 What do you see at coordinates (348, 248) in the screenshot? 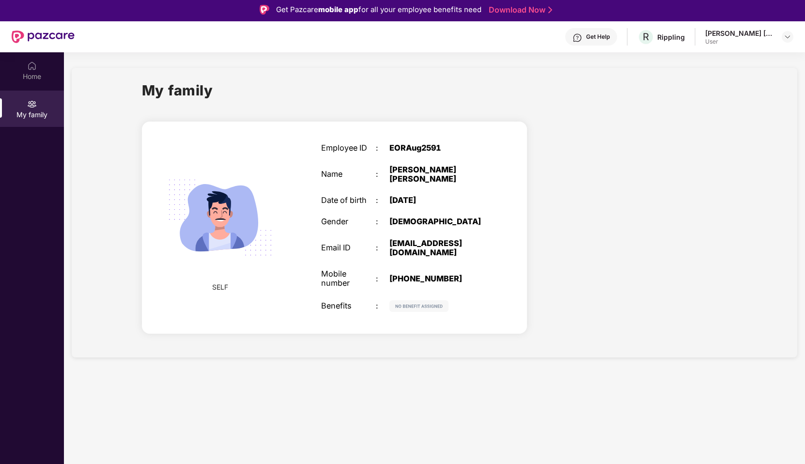
I see `div: Email ID` at bounding box center [348, 248].